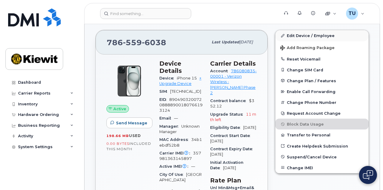 Image resolution: width=383 pixels, height=190 pixels. I want to click on div: Quicklinks, so click(331, 14).